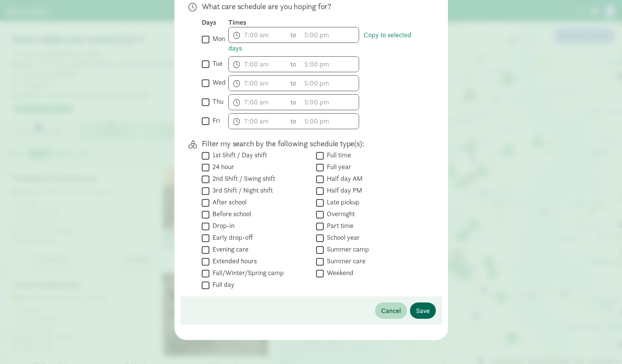 The width and height of the screenshot is (622, 364). Describe the element at coordinates (217, 39) in the screenshot. I see `label: mon` at that location.